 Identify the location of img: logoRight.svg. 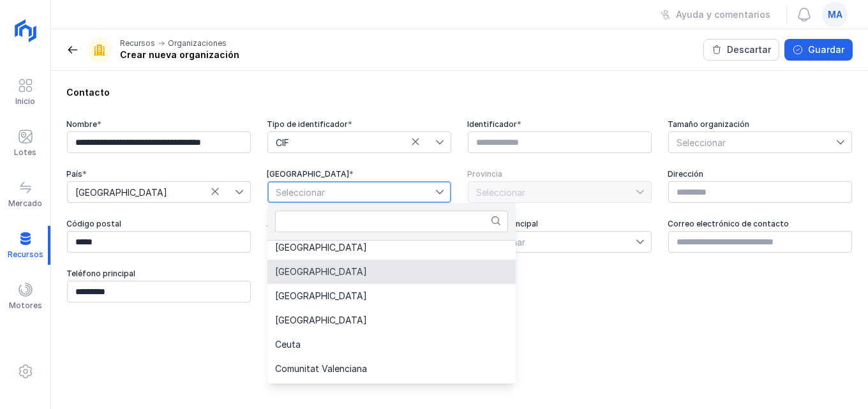
(26, 31).